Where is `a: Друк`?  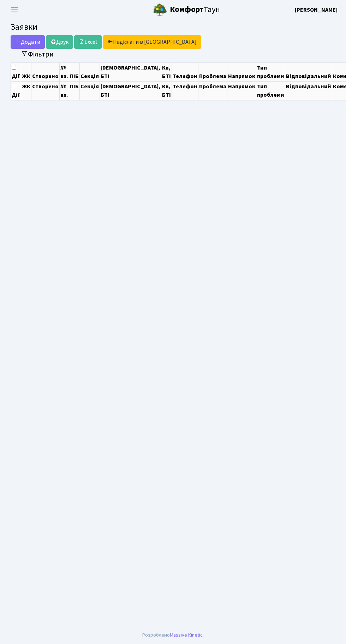 a: Друк is located at coordinates (59, 42).